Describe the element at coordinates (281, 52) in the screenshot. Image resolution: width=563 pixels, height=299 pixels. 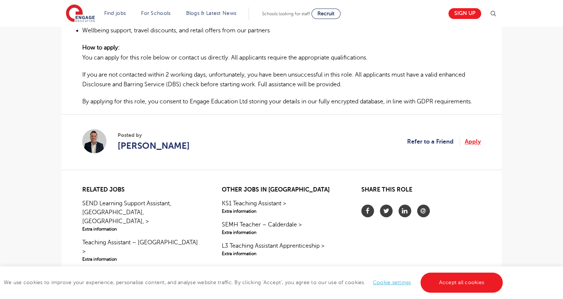
I see `p: You can apply for this role below or contact us directly. All applicants require the appropriate ...` at that location.